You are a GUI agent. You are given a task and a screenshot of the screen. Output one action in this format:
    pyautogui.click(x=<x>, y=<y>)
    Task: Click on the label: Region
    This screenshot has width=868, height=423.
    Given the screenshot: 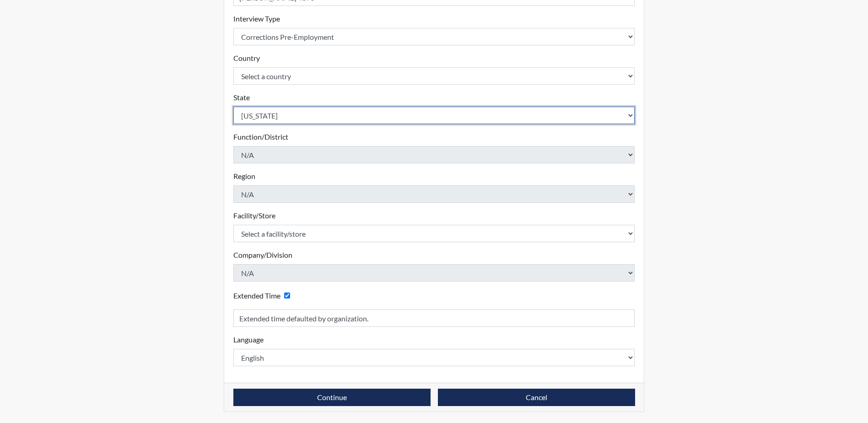 What is the action you would take?
    pyautogui.click(x=244, y=177)
    